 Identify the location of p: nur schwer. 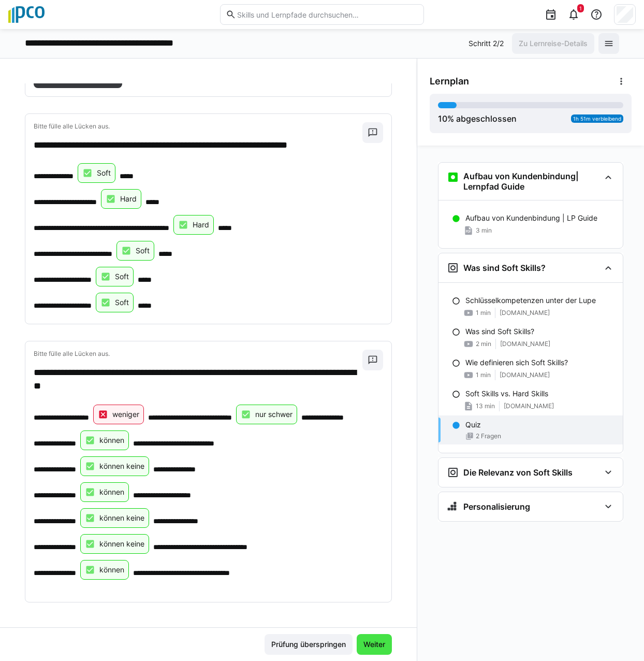
(274, 414).